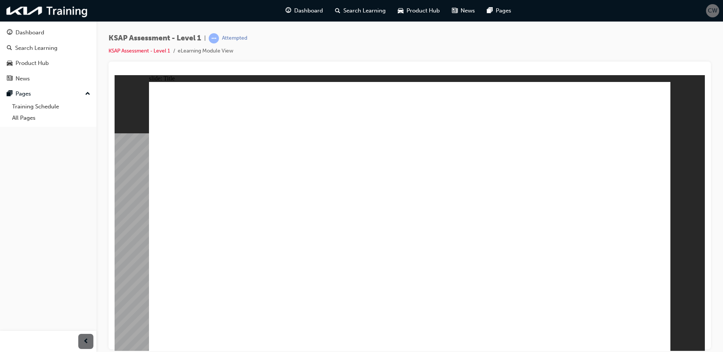 This screenshot has height=352, width=723. I want to click on div: Attempted, so click(234, 38).